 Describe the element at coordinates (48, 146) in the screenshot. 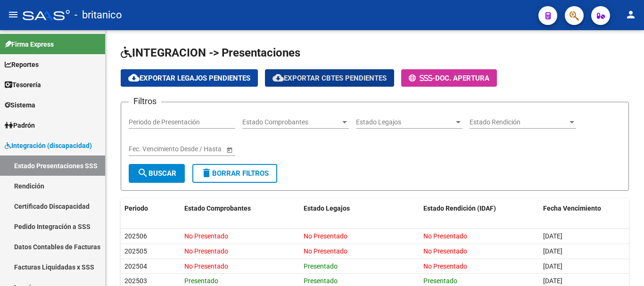

I see `span: Integración (discapacidad)` at that location.